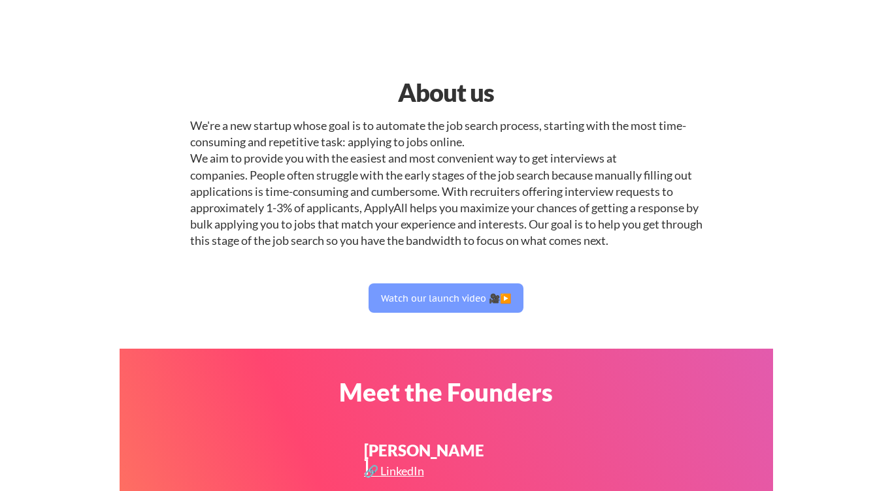  I want to click on div: About us, so click(446, 92).